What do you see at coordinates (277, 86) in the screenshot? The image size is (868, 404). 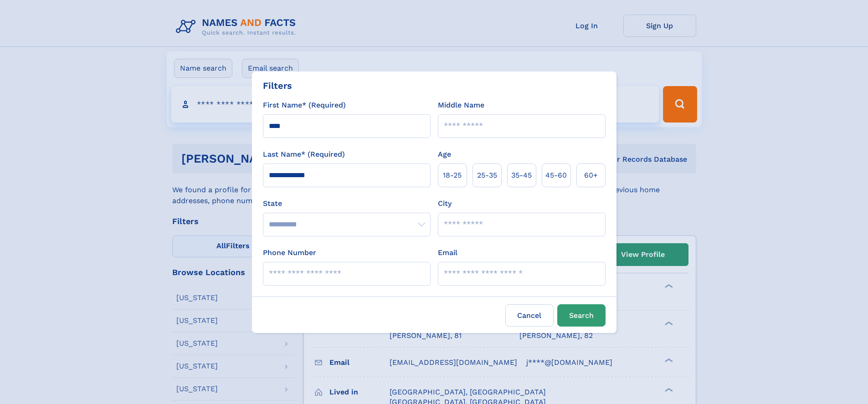 I see `div: Filters` at bounding box center [277, 86].